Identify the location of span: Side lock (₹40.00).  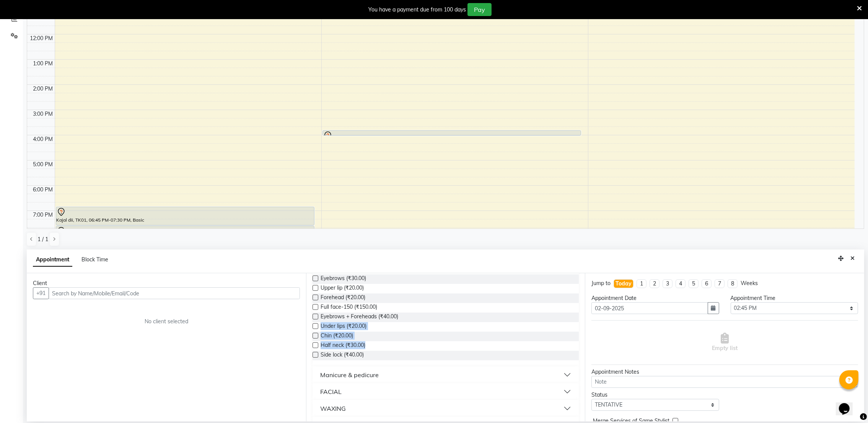
(342, 356).